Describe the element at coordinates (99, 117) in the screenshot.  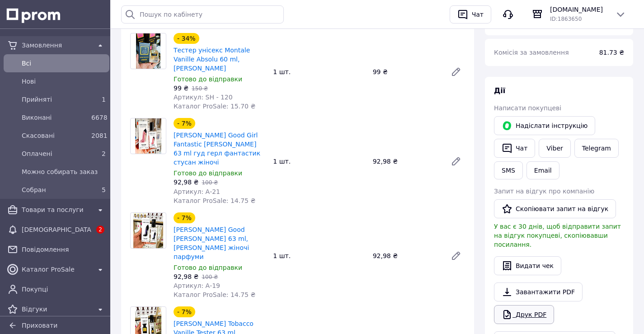
I see `span: 6678` at that location.